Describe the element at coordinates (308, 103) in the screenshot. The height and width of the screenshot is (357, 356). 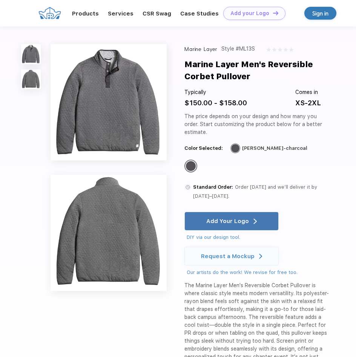
I see `div: XS-2XL` at that location.